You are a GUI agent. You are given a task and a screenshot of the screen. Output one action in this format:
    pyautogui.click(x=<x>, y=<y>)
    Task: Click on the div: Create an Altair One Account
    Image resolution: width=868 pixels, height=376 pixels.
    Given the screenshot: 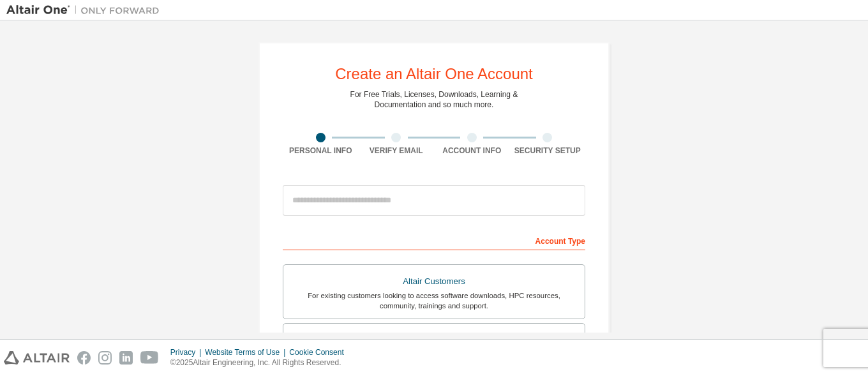 What is the action you would take?
    pyautogui.click(x=434, y=74)
    